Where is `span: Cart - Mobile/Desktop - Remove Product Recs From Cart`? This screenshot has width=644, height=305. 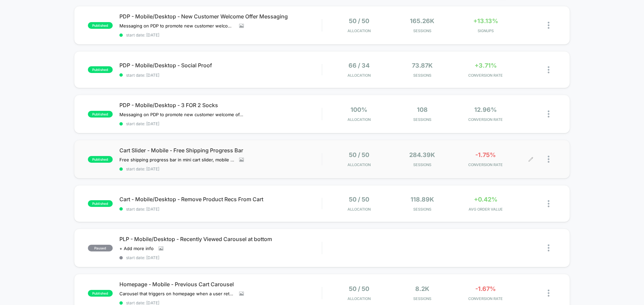
span: Cart - Mobile/Desktop - Remove Product Recs From Cart is located at coordinates (221, 199).